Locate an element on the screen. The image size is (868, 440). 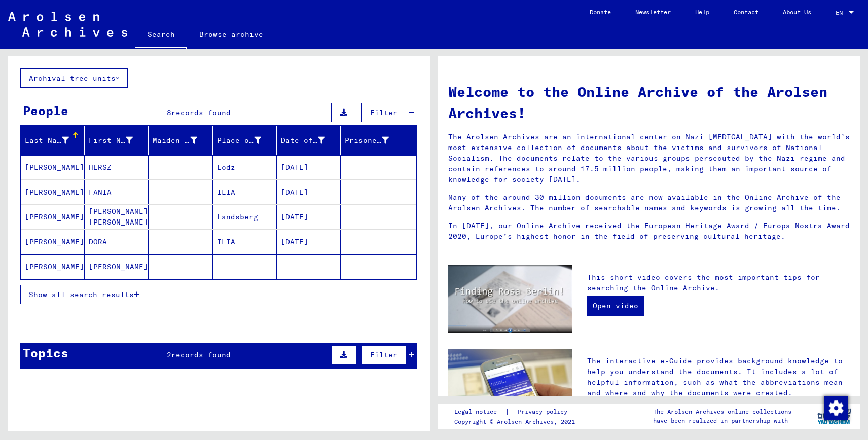
a: Browse archive is located at coordinates (231, 34).